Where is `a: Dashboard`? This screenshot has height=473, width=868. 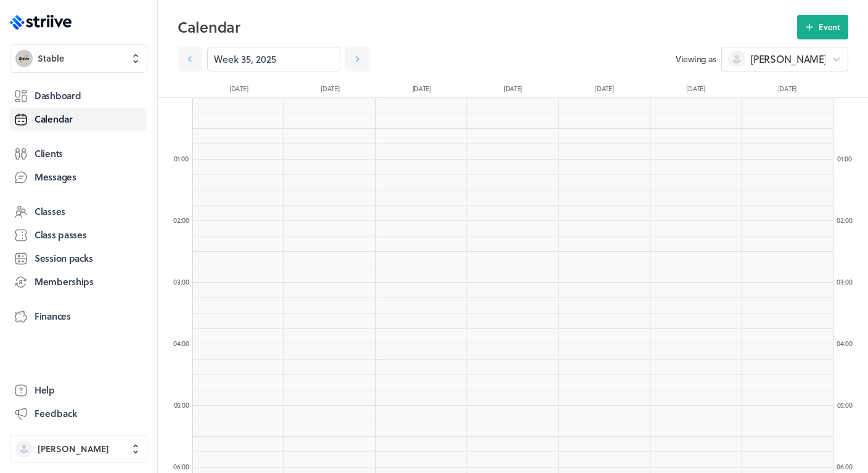 a: Dashboard is located at coordinates (78, 96).